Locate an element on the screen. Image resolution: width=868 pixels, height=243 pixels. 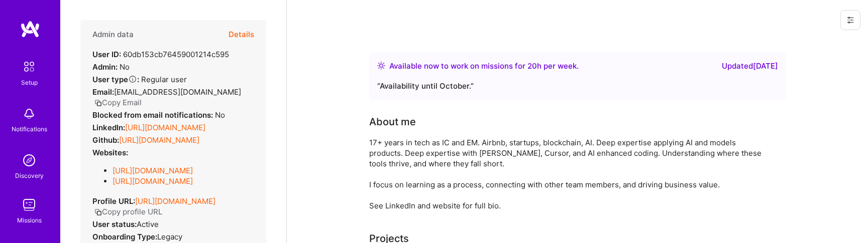
span: legacy is located at coordinates (169, 237).